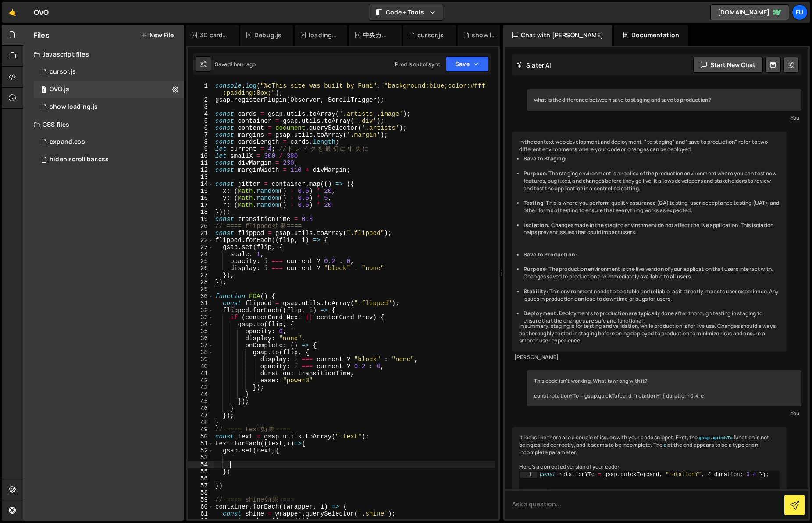  What do you see at coordinates (201, 135) in the screenshot?
I see `div: 7` at bounding box center [201, 135].